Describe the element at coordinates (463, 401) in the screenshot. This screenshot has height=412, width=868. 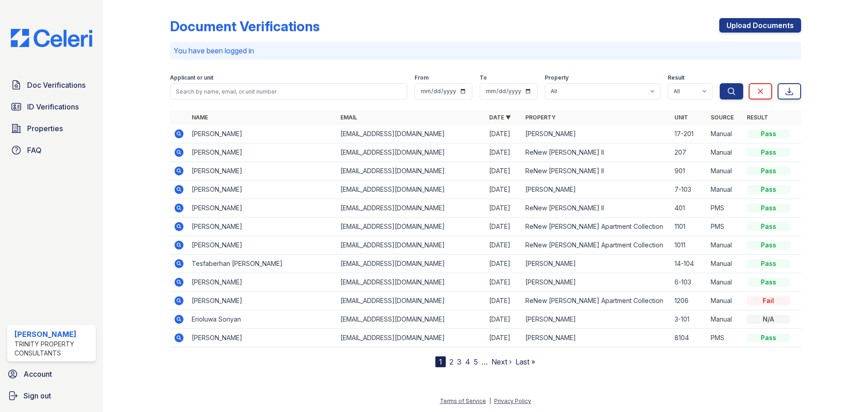
I see `a: Terms of Service` at that location.